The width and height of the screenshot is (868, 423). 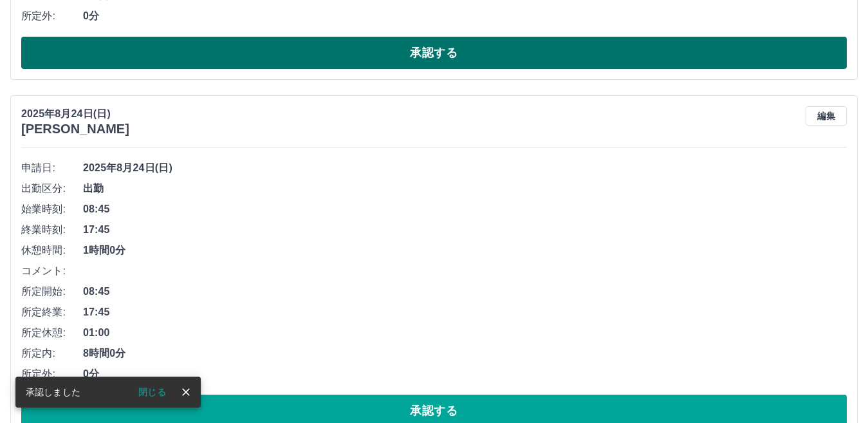 What do you see at coordinates (52, 354) in the screenshot?
I see `span: 所定内:` at bounding box center [52, 354].